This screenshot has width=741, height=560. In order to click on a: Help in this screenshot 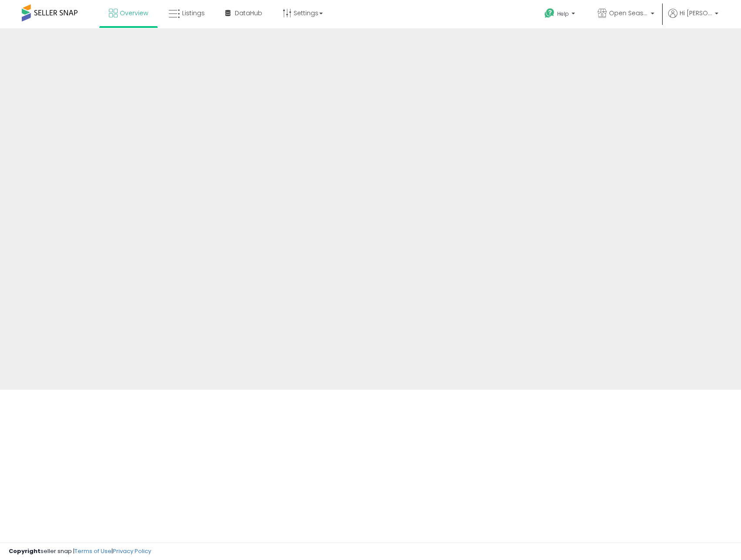, I will do `click(561, 15)`.